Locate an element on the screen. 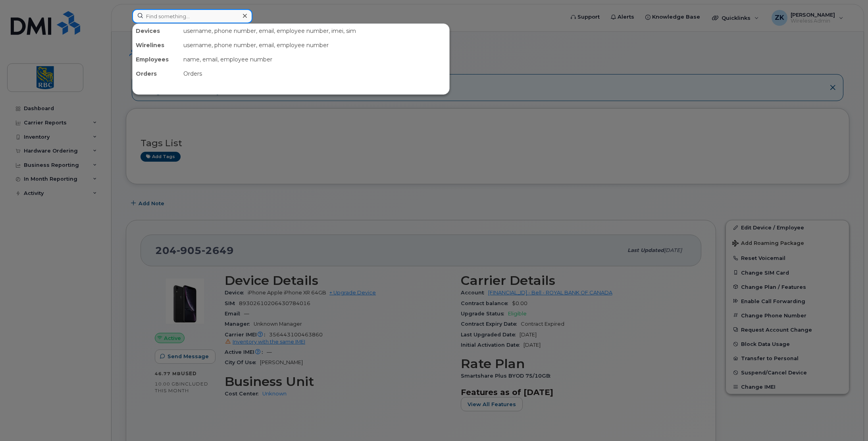 The width and height of the screenshot is (868, 441). div: name, email, employee number is located at coordinates (315, 60).